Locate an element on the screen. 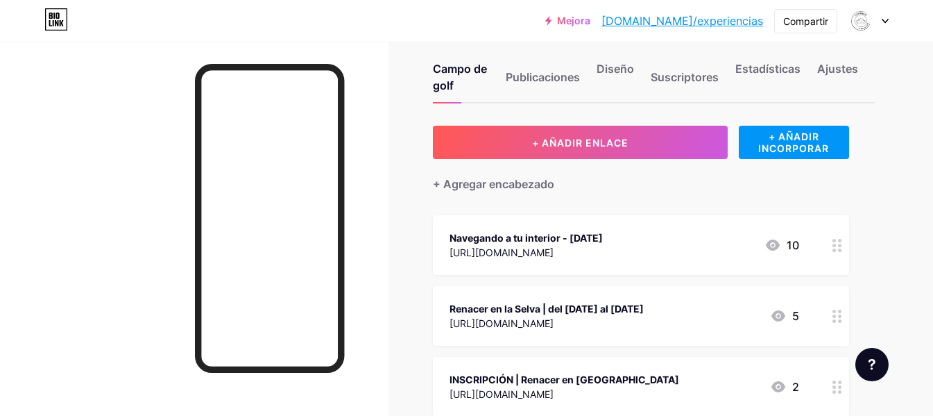  font: Suscriptores is located at coordinates (685, 77).